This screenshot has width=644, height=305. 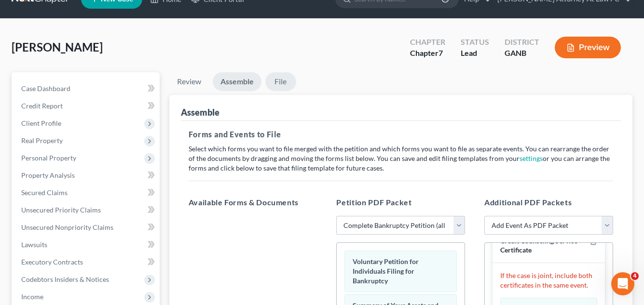 What do you see at coordinates (41, 123) in the screenshot?
I see `span: Client Profile` at bounding box center [41, 123].